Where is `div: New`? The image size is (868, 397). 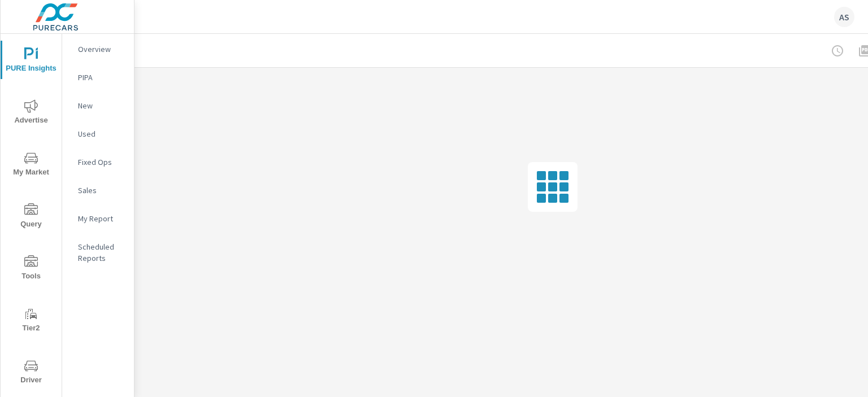
div: New is located at coordinates (98, 106).